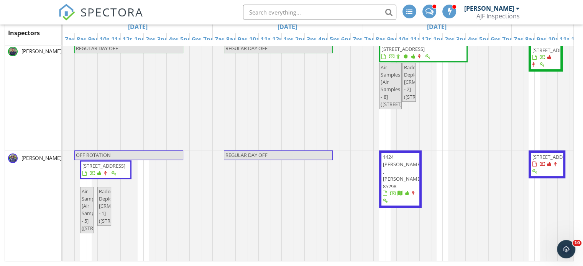 The width and height of the screenshot is (583, 266). Describe the element at coordinates (13, 51) in the screenshot. I see `img: image20230130174929b77b8c09.jpeg` at that location.